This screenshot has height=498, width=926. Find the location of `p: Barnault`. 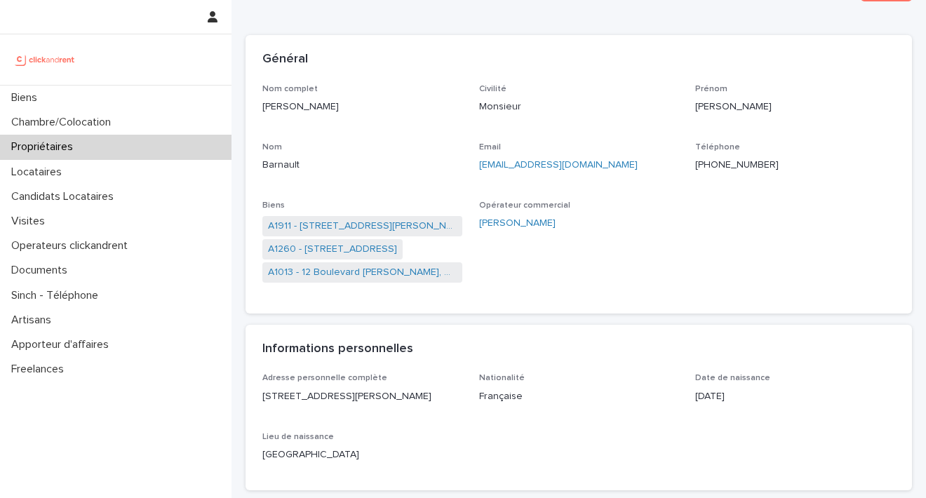

p: Barnault is located at coordinates (362, 165).